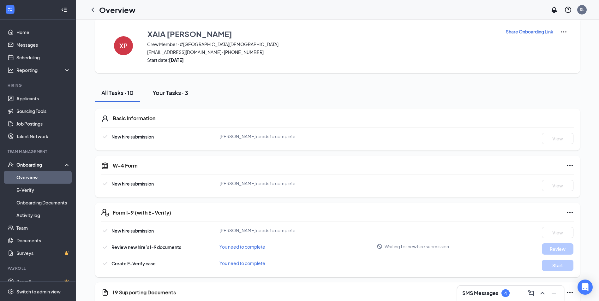  What do you see at coordinates (558, 266) in the screenshot?
I see `button: Start` at bounding box center [558, 266].